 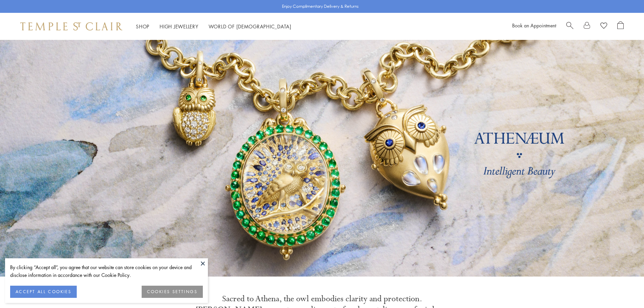 I want to click on nav: Main navigation, so click(x=214, y=26).